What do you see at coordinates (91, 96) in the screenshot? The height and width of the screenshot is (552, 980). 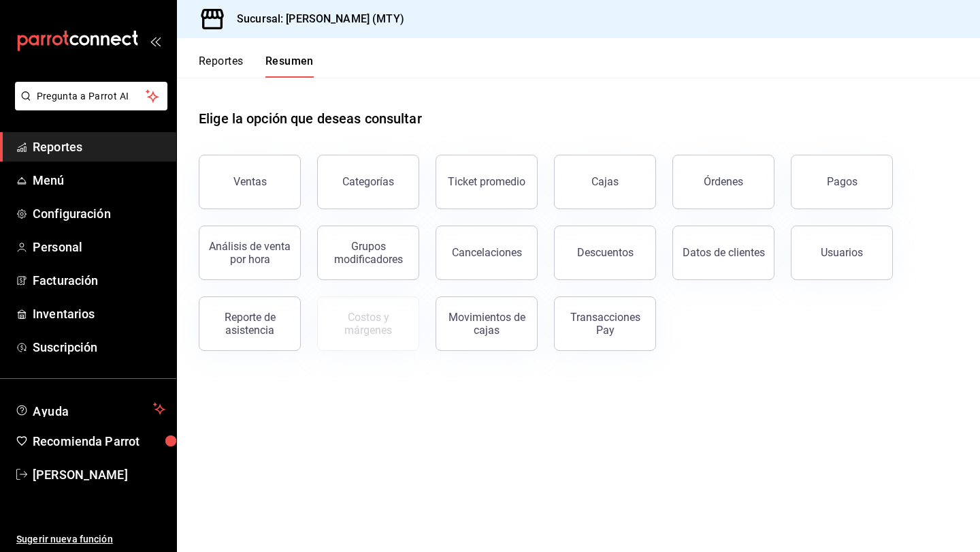 I see `span: Pregunta a Parrot AI` at bounding box center [91, 96].